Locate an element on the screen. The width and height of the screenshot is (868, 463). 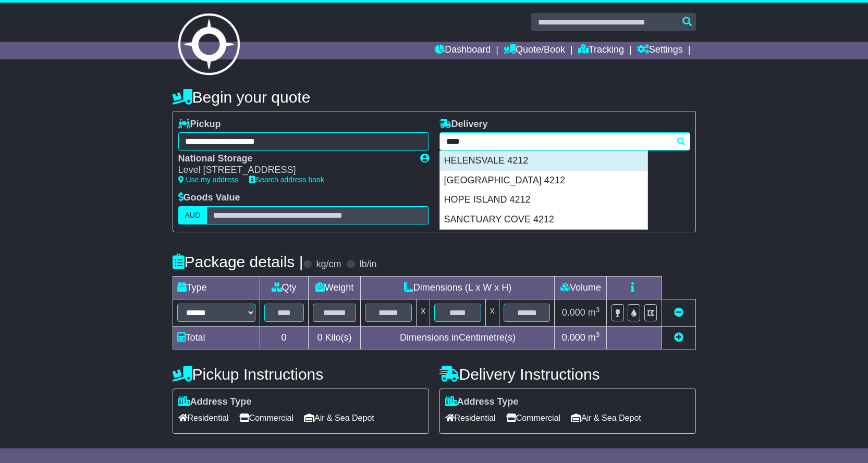
td: Volume is located at coordinates (581, 287).